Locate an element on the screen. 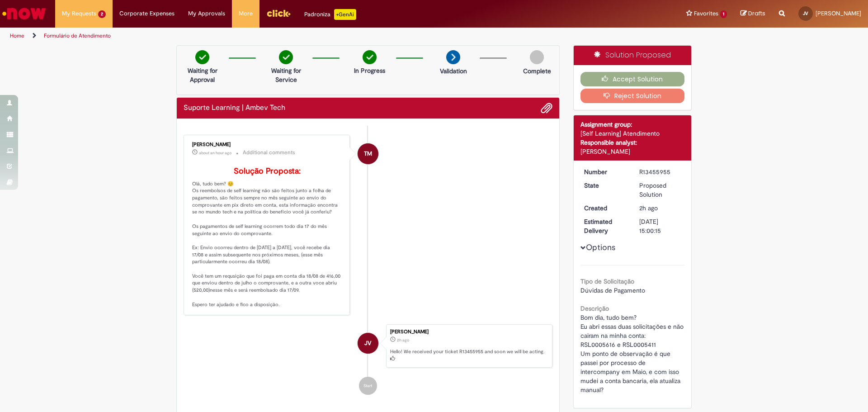 Image resolution: width=868 pixels, height=412 pixels. div: [Self Learning] Atendimento is located at coordinates (632, 133).